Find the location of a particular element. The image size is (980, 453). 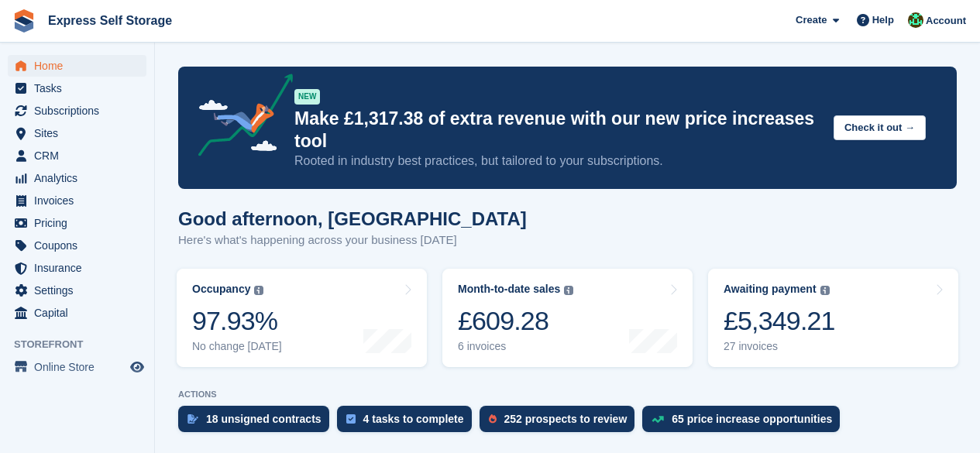

div: 252 prospects to review is located at coordinates (566, 419).